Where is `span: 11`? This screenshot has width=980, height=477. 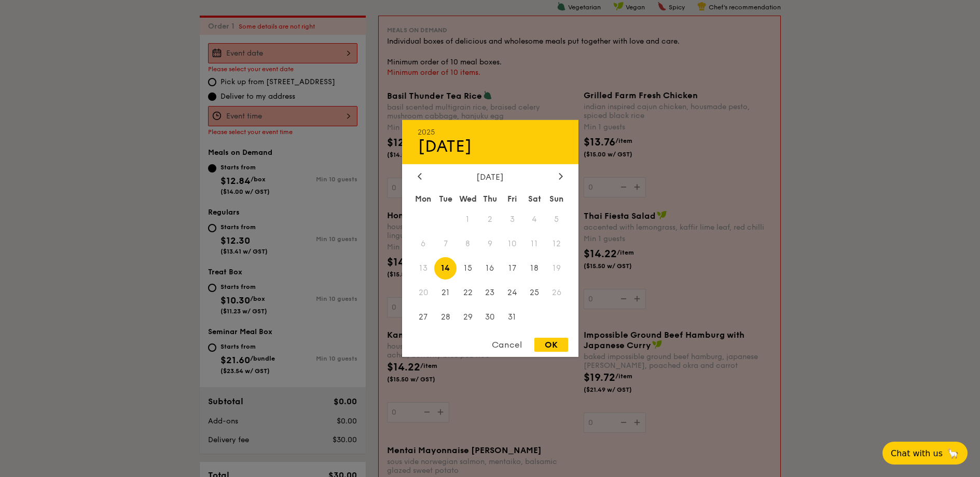 span: 11 is located at coordinates (535, 244).